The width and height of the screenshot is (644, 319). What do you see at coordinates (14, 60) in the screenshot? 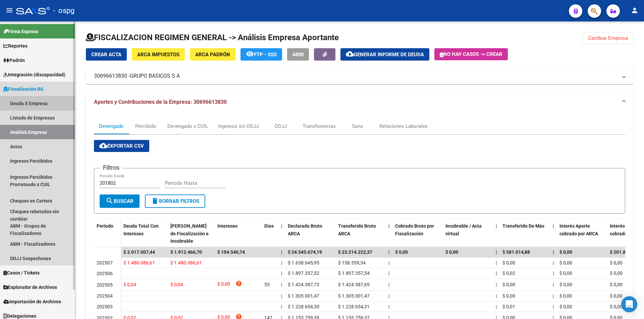
I see `span: Padrón` at bounding box center [14, 60].